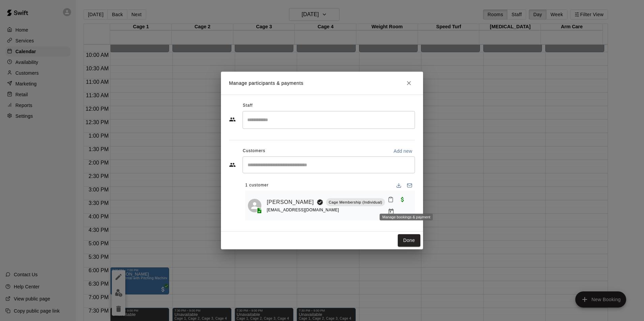  What do you see at coordinates (233, 120) in the screenshot?
I see `svg: Staff` at bounding box center [233, 120].